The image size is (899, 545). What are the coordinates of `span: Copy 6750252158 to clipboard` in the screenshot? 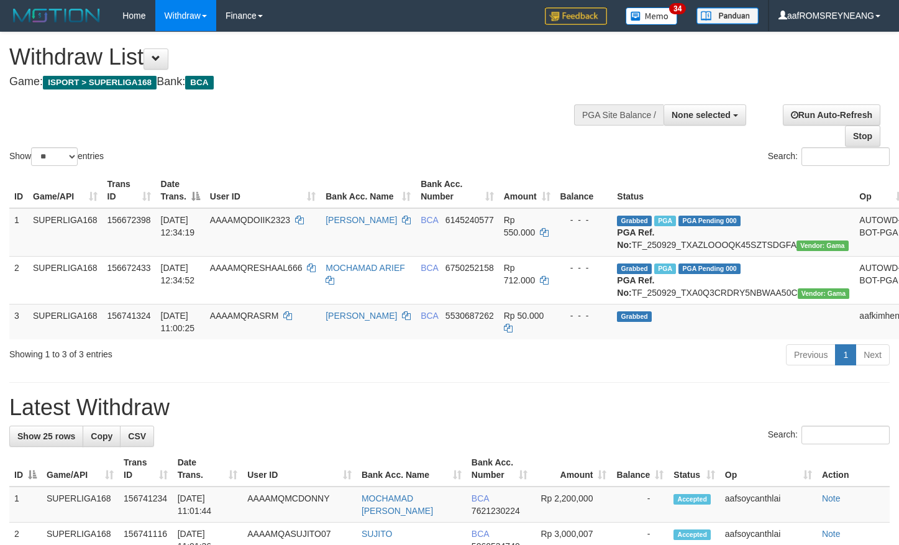 It's located at (470, 268).